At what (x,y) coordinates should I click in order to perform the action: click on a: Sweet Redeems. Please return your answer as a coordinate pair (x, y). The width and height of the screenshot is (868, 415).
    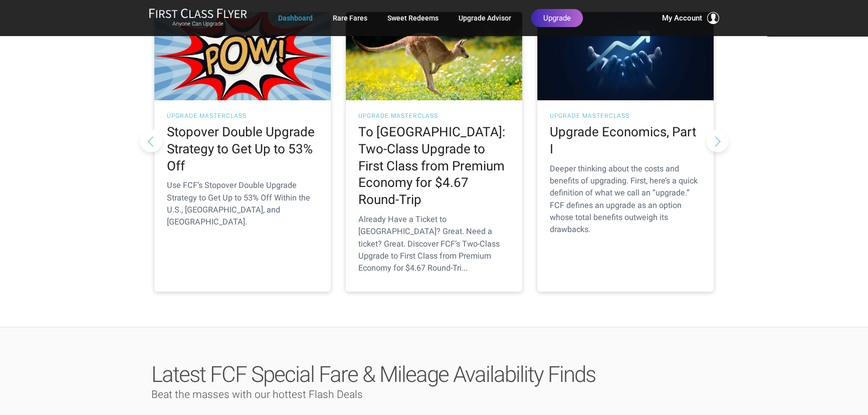
    Looking at the image, I should click on (413, 18).